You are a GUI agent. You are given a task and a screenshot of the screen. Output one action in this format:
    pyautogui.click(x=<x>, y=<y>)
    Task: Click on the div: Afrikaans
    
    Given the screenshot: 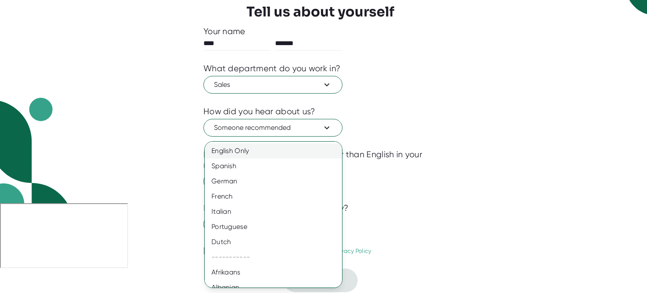 What is the action you would take?
    pyautogui.click(x=276, y=272)
    